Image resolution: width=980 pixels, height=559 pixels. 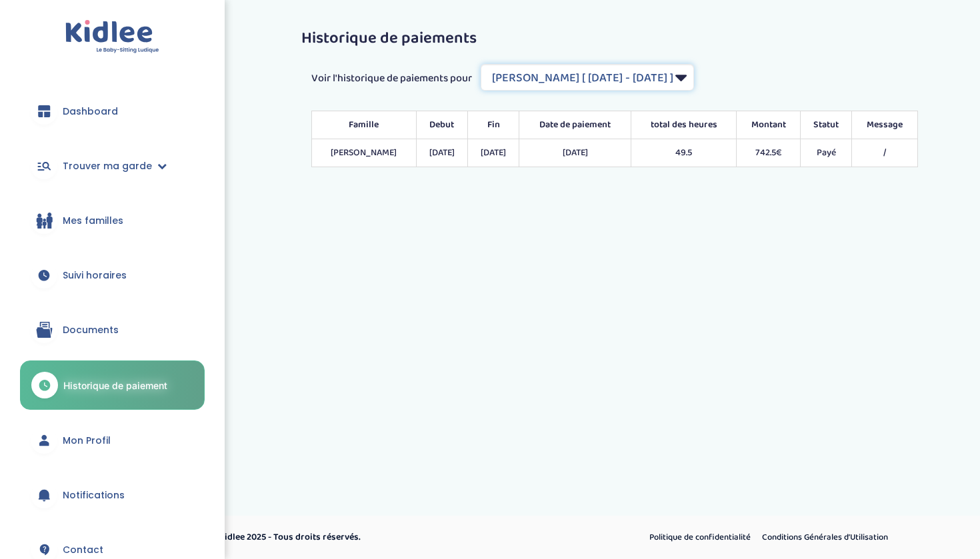 I want to click on th: total des heures, so click(x=684, y=126).